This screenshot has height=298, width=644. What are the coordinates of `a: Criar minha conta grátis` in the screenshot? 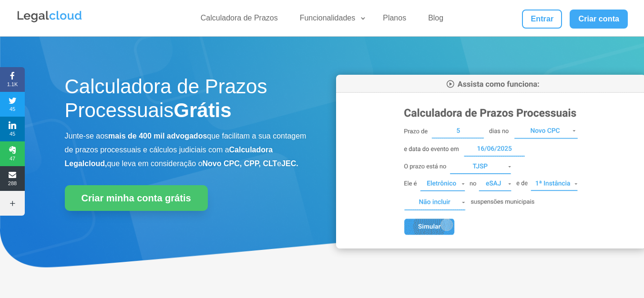 It's located at (136, 198).